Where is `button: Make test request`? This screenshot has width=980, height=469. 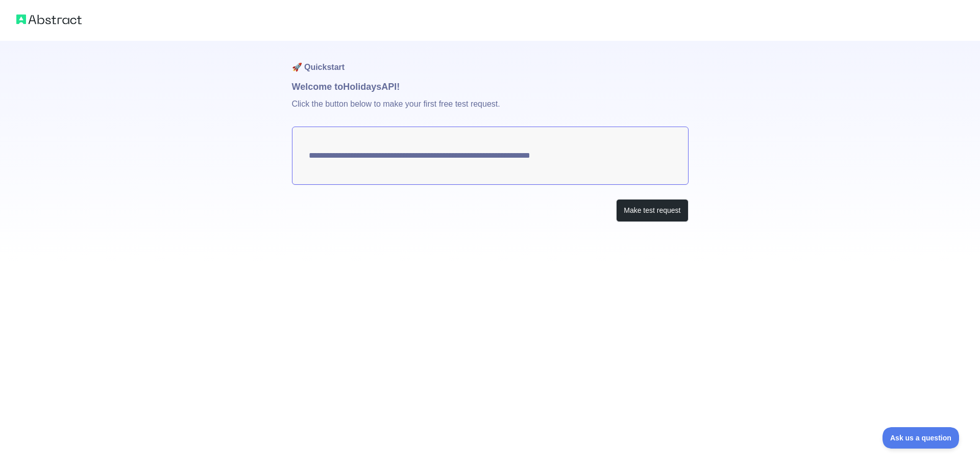
button: Make test request is located at coordinates (652, 211).